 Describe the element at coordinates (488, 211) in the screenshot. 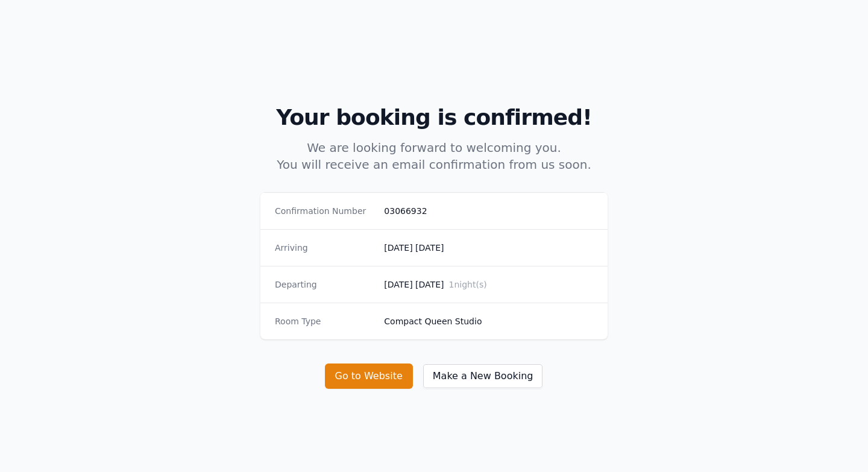

I see `dd: 03066932` at that location.